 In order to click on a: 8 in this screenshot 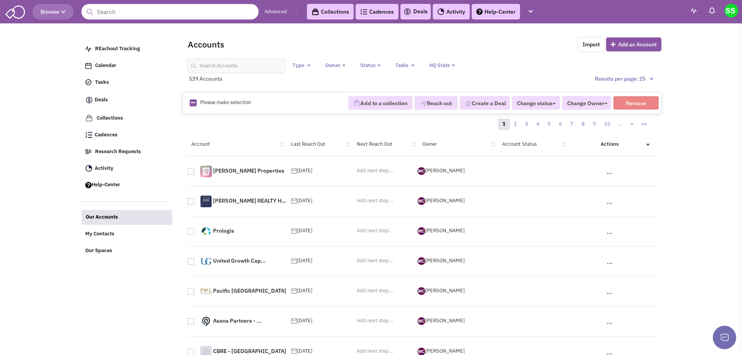, I will do `click(583, 124)`.